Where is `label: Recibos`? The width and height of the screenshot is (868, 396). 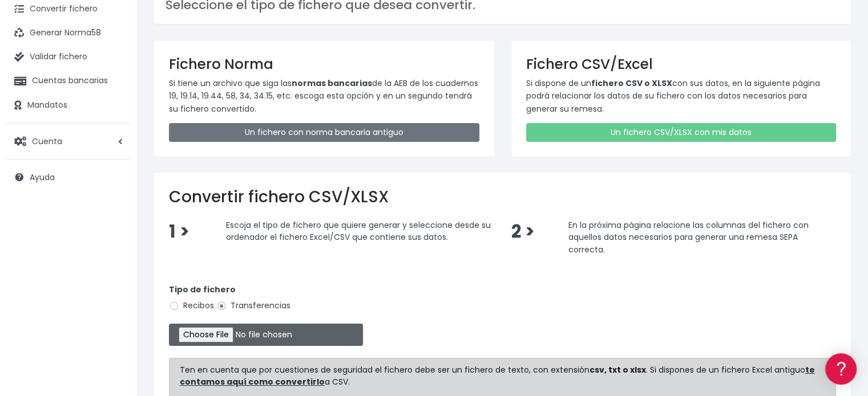
label: Recibos is located at coordinates (191, 306).